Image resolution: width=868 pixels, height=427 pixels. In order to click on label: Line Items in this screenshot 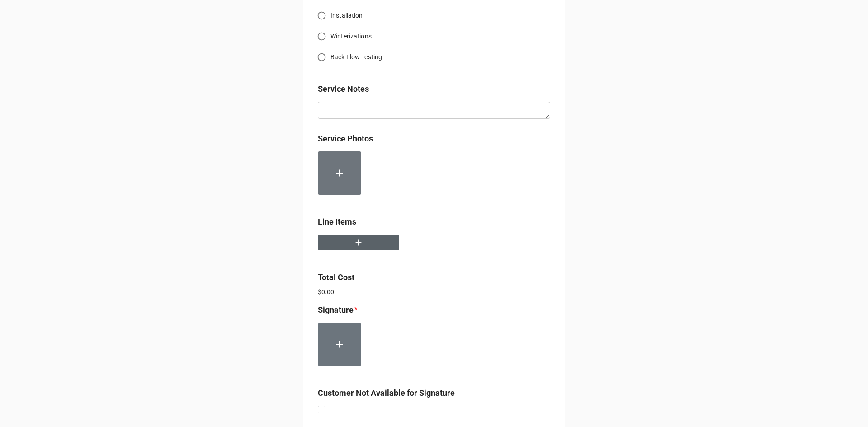, I will do `click(337, 222)`.